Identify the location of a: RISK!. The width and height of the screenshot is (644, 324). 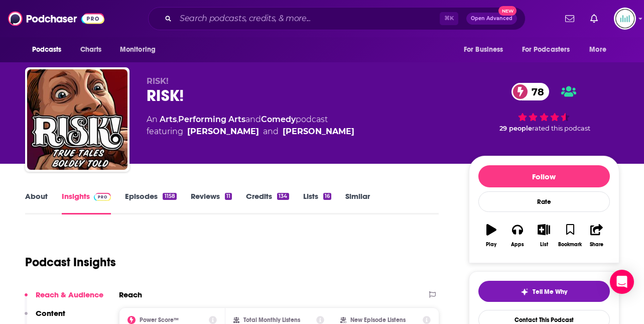
(78, 119).